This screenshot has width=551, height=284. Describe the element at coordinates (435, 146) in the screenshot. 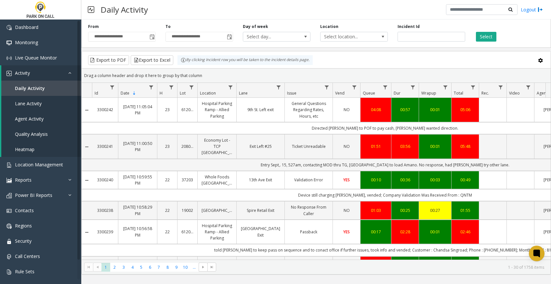

I see `div: 00:01` at that location.